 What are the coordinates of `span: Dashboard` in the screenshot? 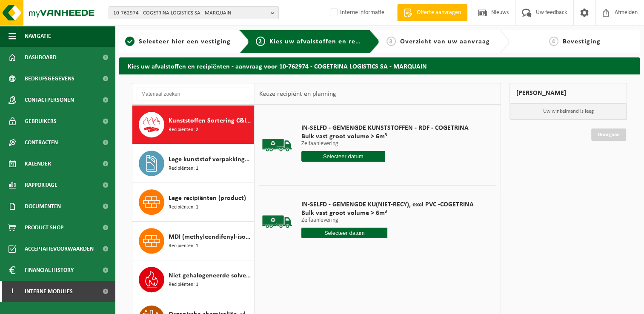 It's located at (40, 58).